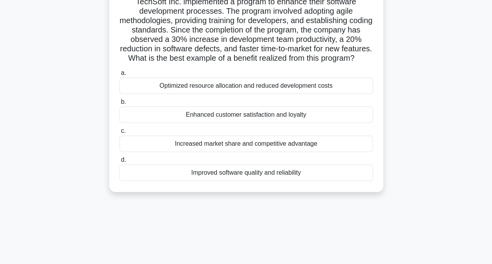 The height and width of the screenshot is (264, 492). What do you see at coordinates (246, 173) in the screenshot?
I see `div: Improved software quality and reliability` at bounding box center [246, 173].